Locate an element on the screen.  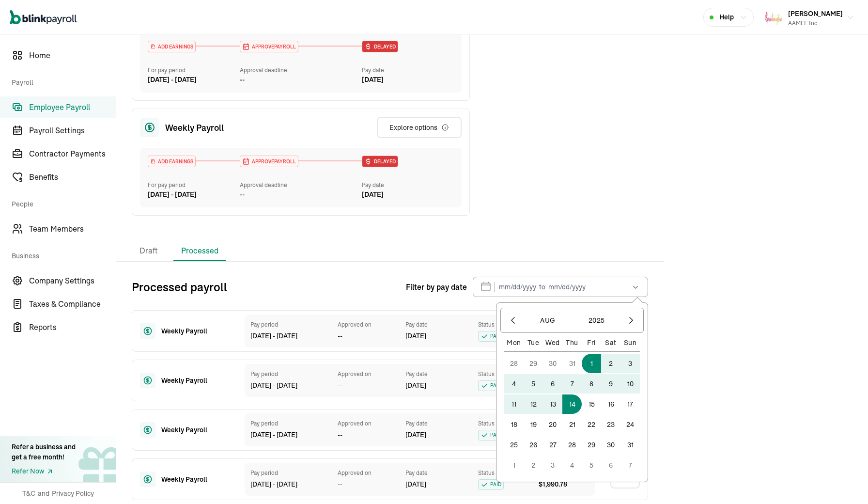
div: Sat is located at coordinates (610, 343).